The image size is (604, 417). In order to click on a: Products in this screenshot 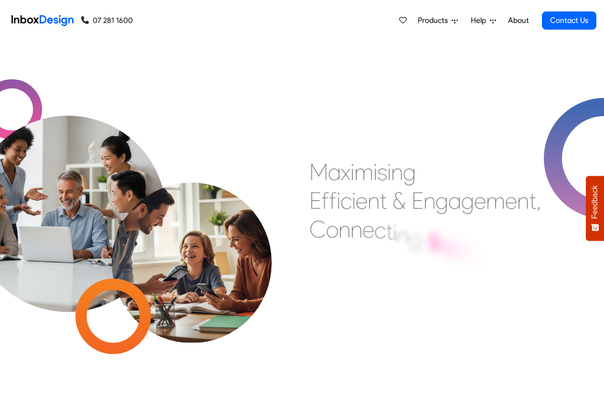, I will do `click(438, 21)`.